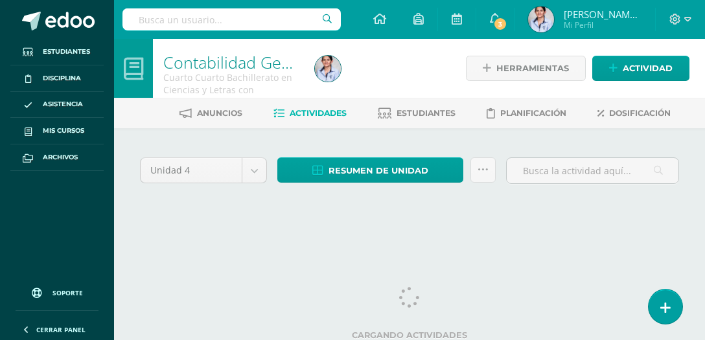 This screenshot has height=340, width=705. Describe the element at coordinates (204, 171) in the screenshot. I see `a: Unidad 4` at that location.